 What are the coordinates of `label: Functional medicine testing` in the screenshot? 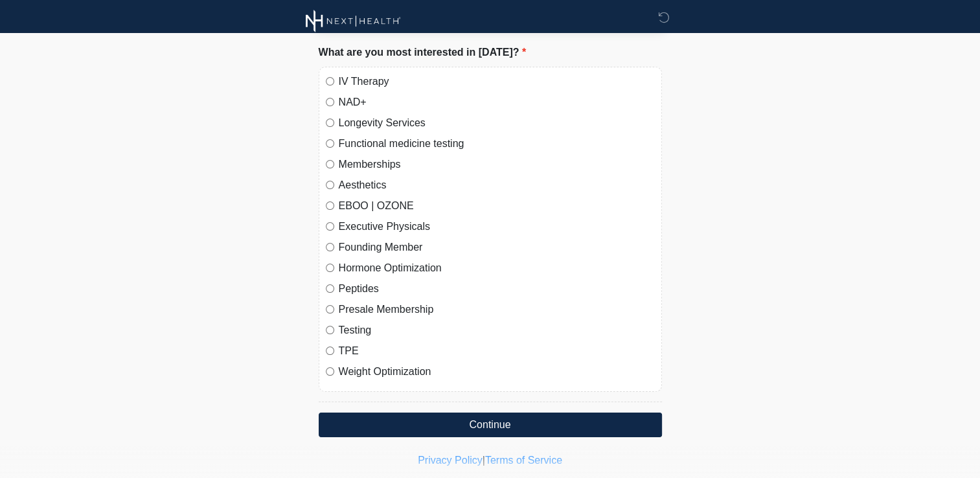 It's located at (497, 144).